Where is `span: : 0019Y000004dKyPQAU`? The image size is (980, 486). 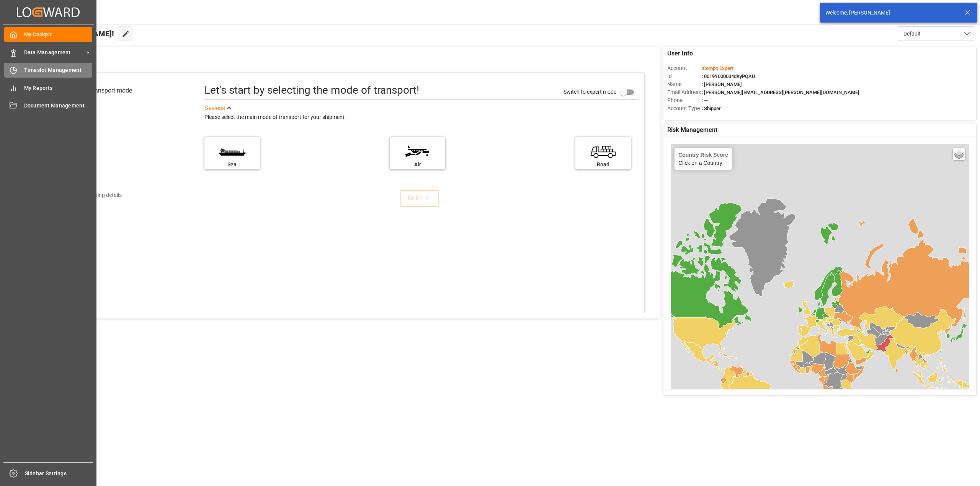
span: : 0019Y000004dKyPQAU is located at coordinates (729, 76).